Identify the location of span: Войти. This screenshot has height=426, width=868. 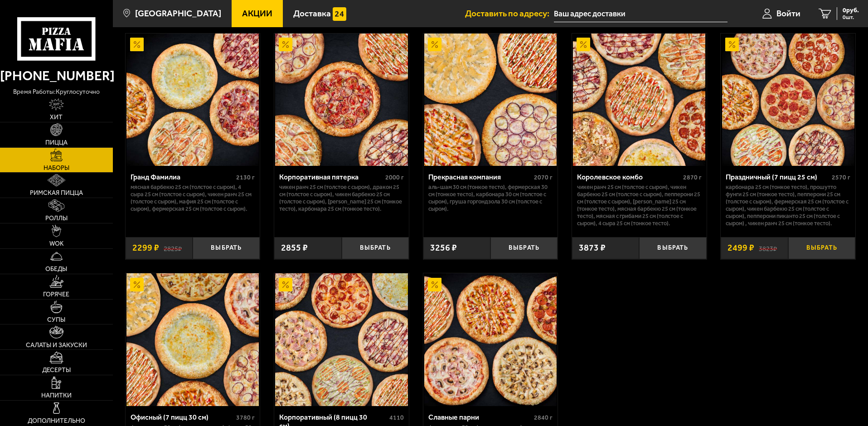
(788, 13).